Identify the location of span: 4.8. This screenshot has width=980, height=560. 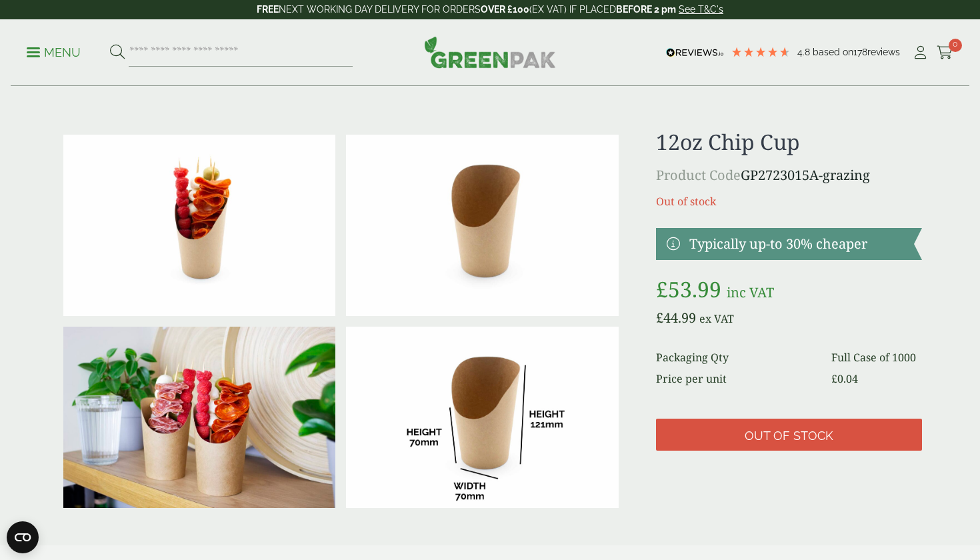
(805, 52).